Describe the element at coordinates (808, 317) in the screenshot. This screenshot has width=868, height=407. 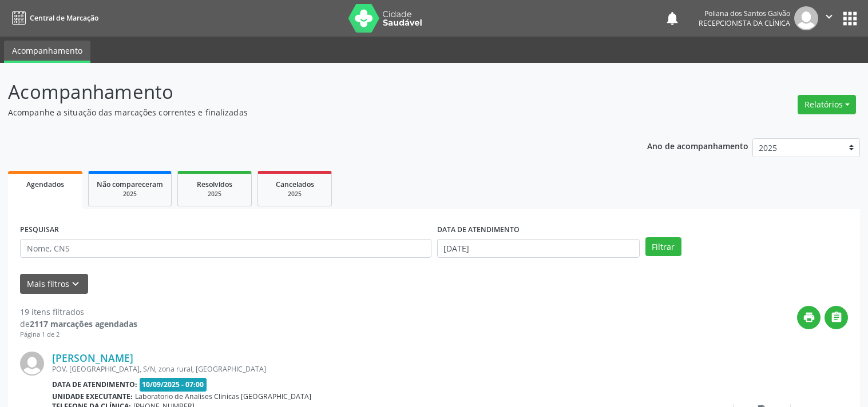
I see `i: print` at that location.